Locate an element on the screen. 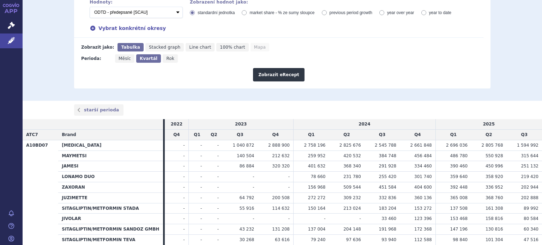  span: 451 584 is located at coordinates (388, 187).